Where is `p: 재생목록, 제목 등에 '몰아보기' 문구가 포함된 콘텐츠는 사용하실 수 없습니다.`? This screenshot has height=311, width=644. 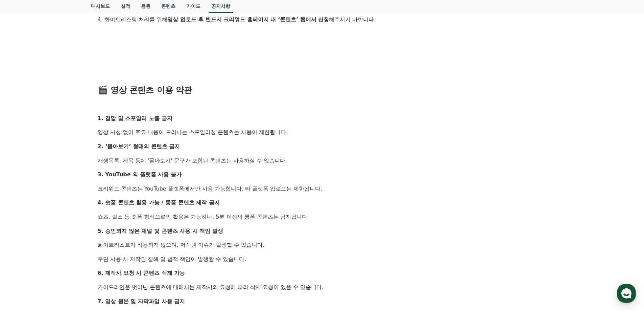 p: 재생목록, 제목 등에 '몰아보기' 문구가 포함된 콘텐츠는 사용하실 수 없습니다. is located at coordinates (322, 161).